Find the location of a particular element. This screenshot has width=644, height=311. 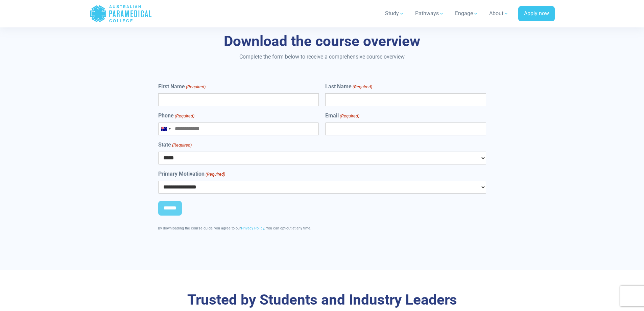

a: About is located at coordinates (499, 14).